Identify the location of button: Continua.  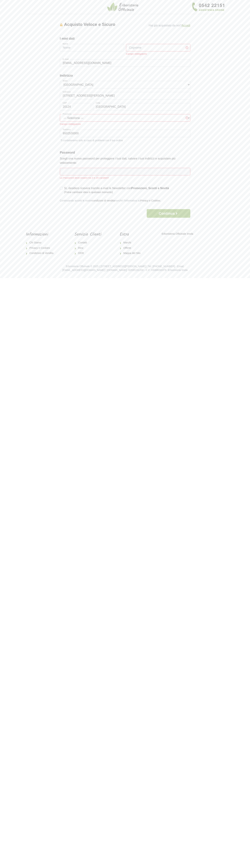
(169, 214).